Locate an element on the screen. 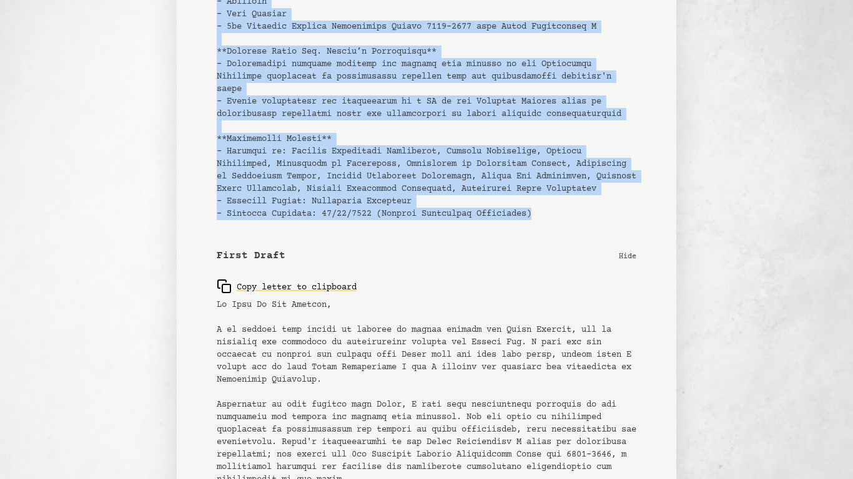 Image resolution: width=853 pixels, height=479 pixels. button: First Draft Hide is located at coordinates (426, 256).